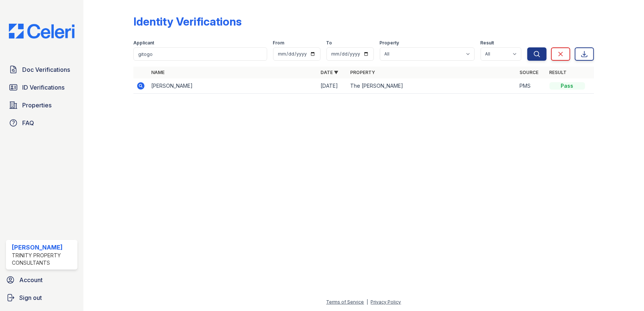 This screenshot has width=644, height=311. I want to click on a: Result, so click(558, 72).